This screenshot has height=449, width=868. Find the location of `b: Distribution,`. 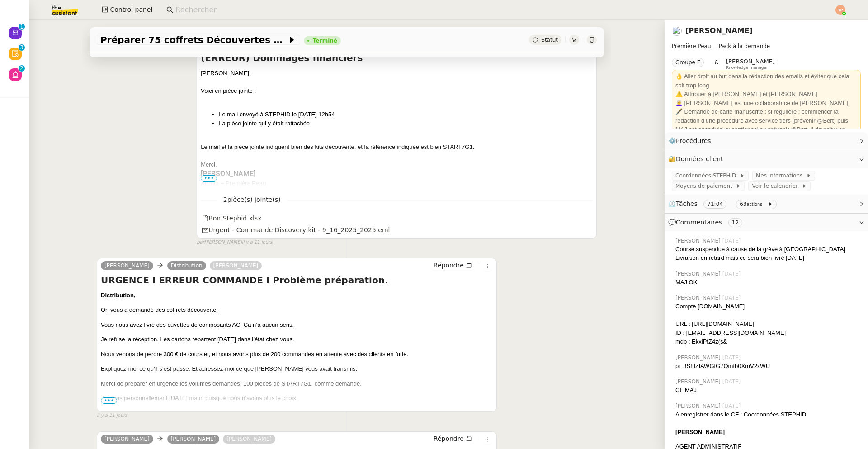

b: Distribution, is located at coordinates (118, 295).